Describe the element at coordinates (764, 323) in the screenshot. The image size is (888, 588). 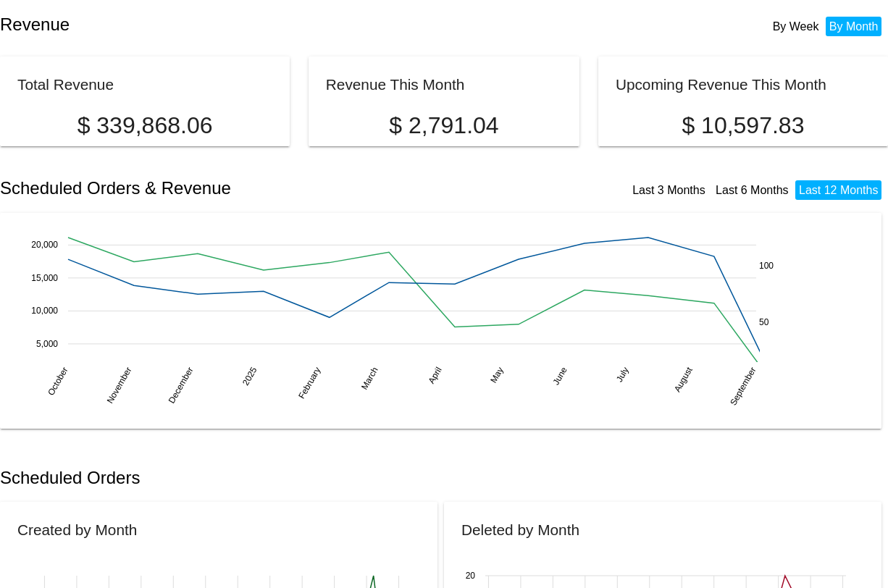
I see `text: 50` at that location.